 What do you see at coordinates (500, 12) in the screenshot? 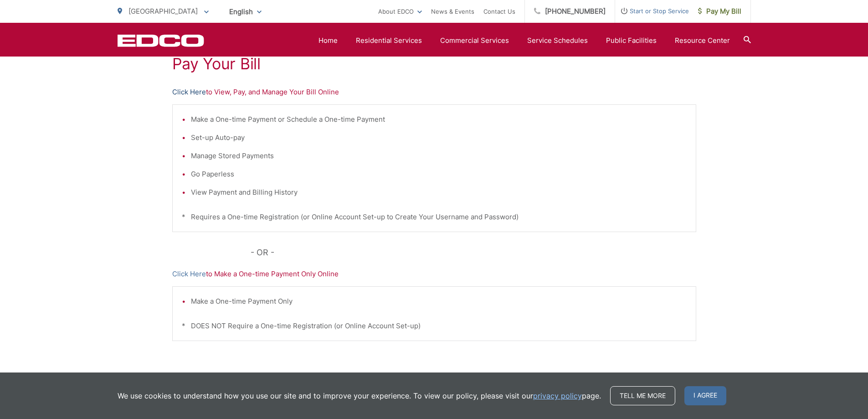
I see `a: Contact Us` at bounding box center [500, 12].